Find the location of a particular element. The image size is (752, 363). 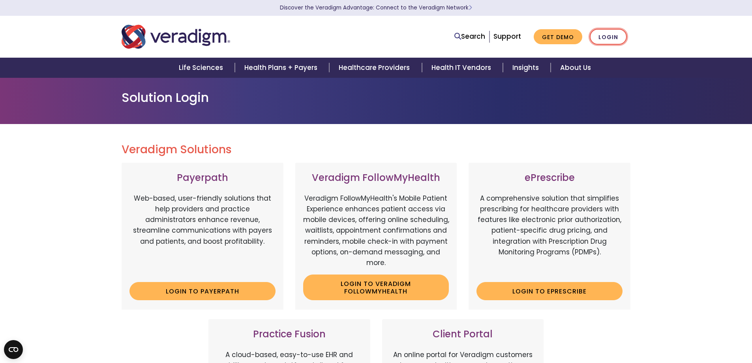

h3: Veradigm FollowMyHealth is located at coordinates (376, 178).